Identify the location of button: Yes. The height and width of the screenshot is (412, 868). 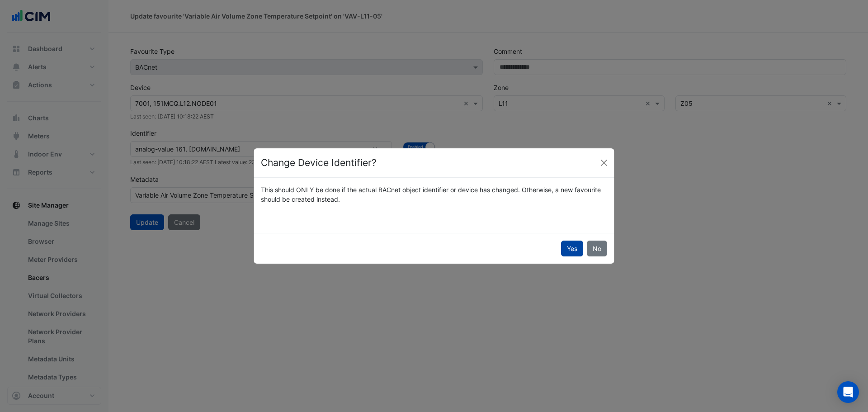
(572, 248).